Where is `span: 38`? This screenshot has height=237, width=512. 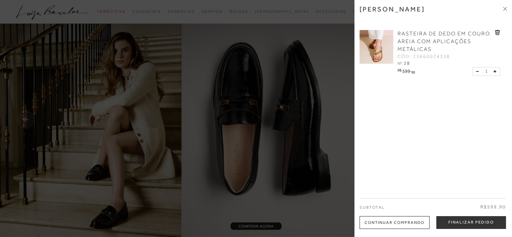
span: 38 is located at coordinates (407, 63).